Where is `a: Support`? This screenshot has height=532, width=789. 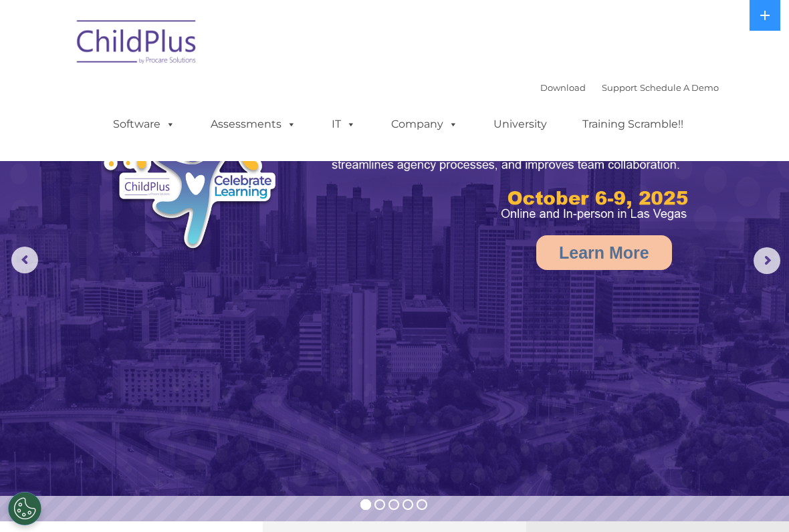 a: Support is located at coordinates (619, 88).